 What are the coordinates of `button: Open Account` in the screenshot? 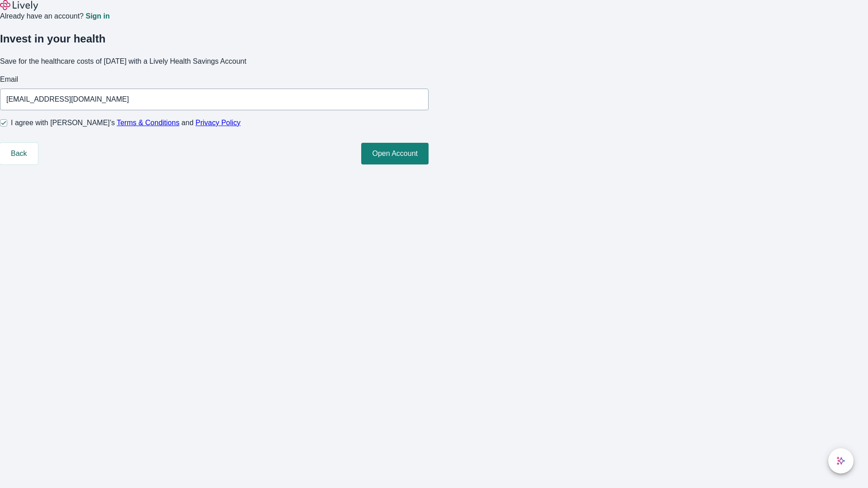 It's located at (394, 153).